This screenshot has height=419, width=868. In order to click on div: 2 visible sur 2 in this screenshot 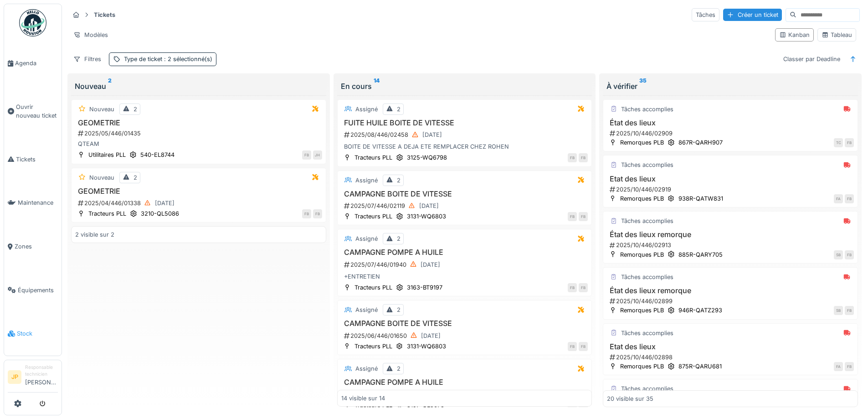, I will do `click(94, 234)`.